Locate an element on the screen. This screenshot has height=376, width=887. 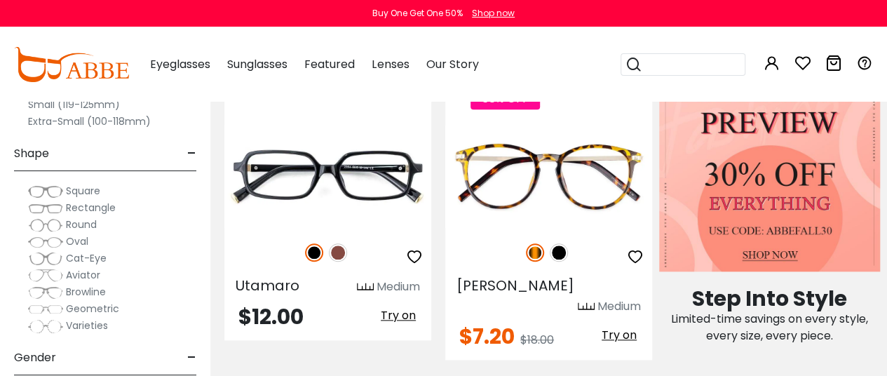
span: Geometric is located at coordinates (93, 308).